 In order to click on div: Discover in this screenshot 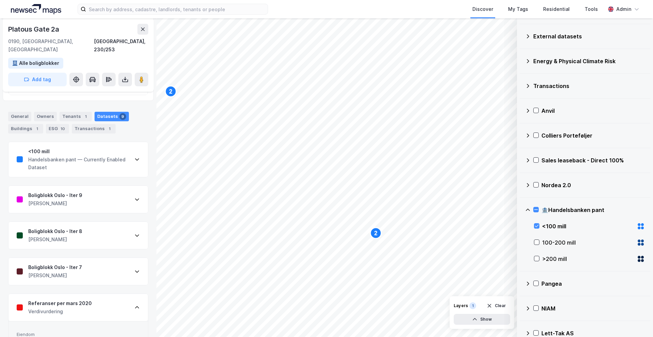, I will do `click(483, 9)`.